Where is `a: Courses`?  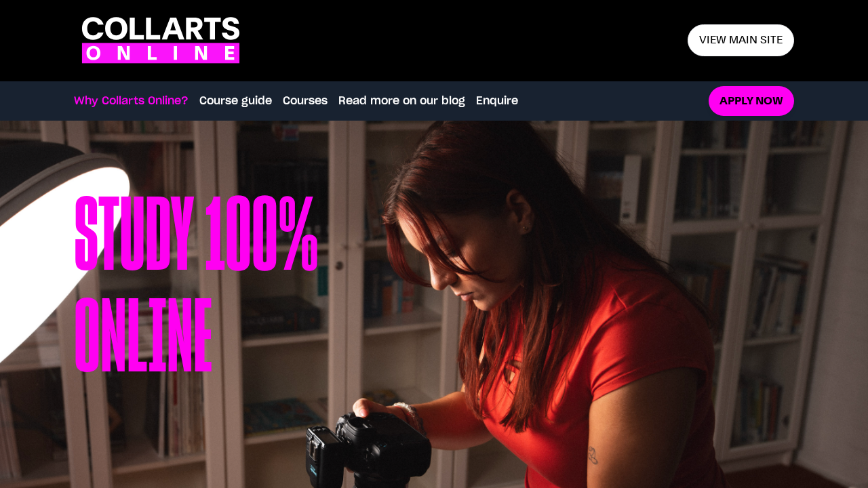
a: Courses is located at coordinates (305, 101).